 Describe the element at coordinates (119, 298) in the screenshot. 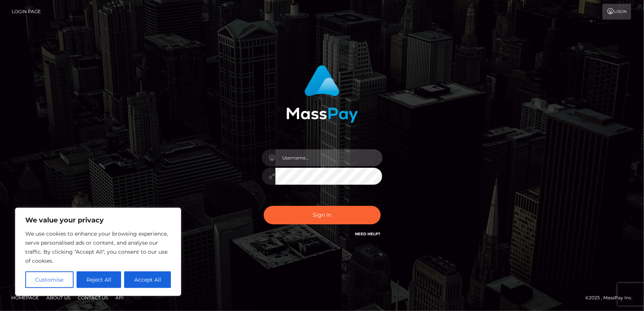

I see `a: API` at that location.